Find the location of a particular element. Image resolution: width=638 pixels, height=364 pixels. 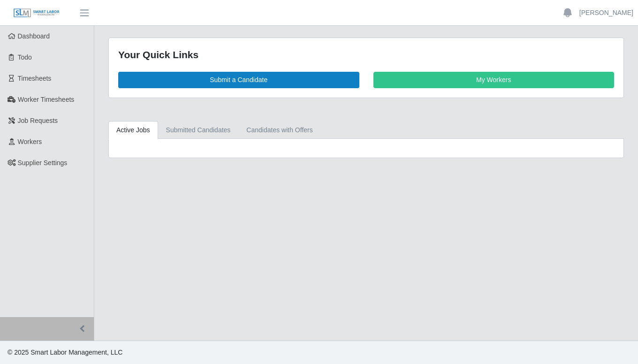

a: Submit a Candidate is located at coordinates (239, 80).